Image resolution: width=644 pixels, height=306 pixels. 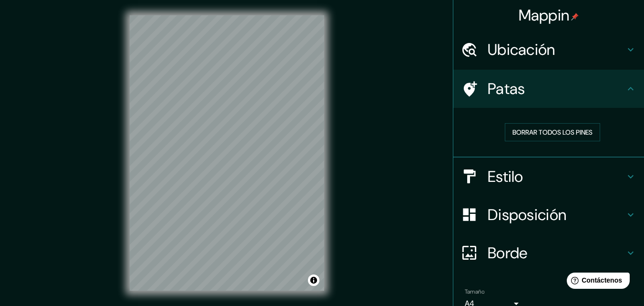 I want to click on font: Contáctenos, so click(x=43, y=12).